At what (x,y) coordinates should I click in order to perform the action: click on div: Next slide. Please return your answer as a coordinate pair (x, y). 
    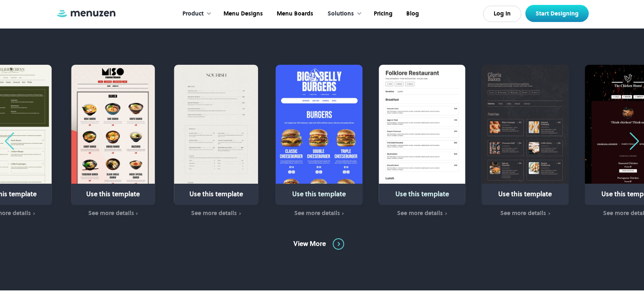
    Looking at the image, I should click on (634, 141).